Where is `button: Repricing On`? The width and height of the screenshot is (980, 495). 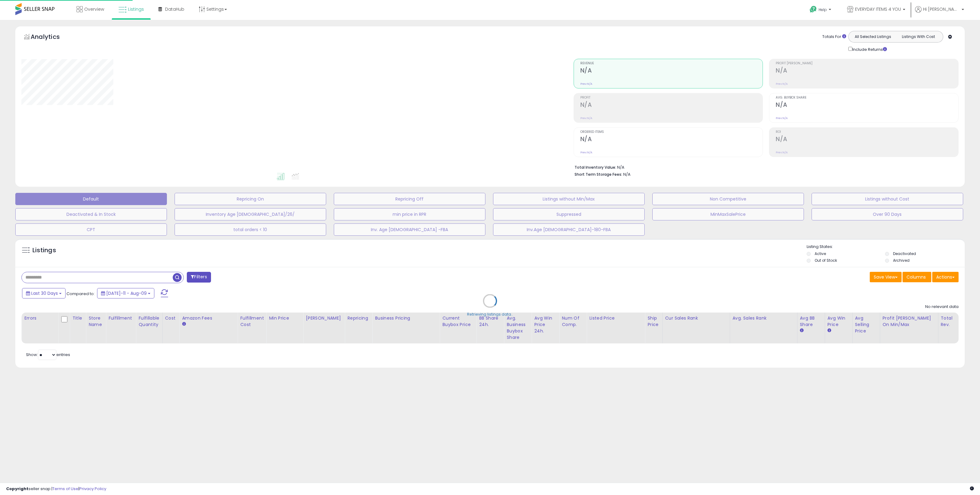 button: Repricing On is located at coordinates (251, 199).